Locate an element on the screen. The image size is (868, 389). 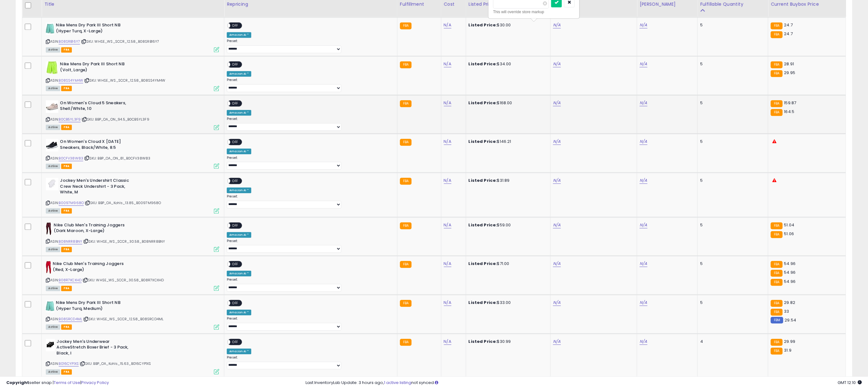
span: 29.99 is located at coordinates (790, 341).